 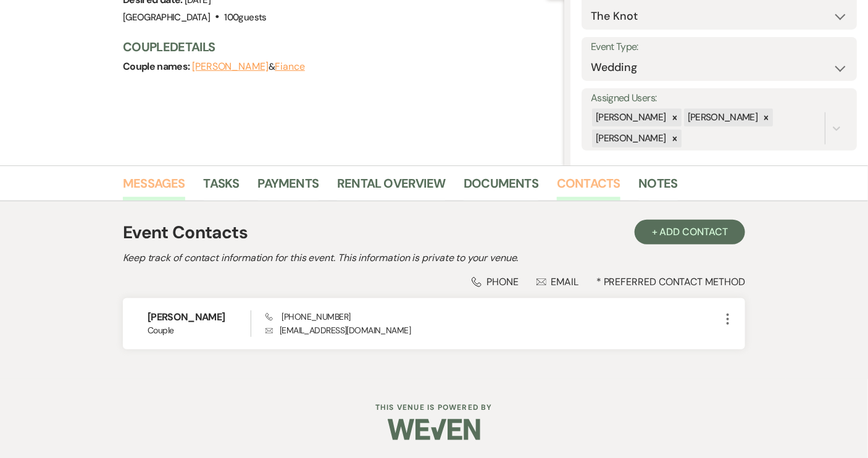 I want to click on label: Assigned Users:, so click(x=720, y=98).